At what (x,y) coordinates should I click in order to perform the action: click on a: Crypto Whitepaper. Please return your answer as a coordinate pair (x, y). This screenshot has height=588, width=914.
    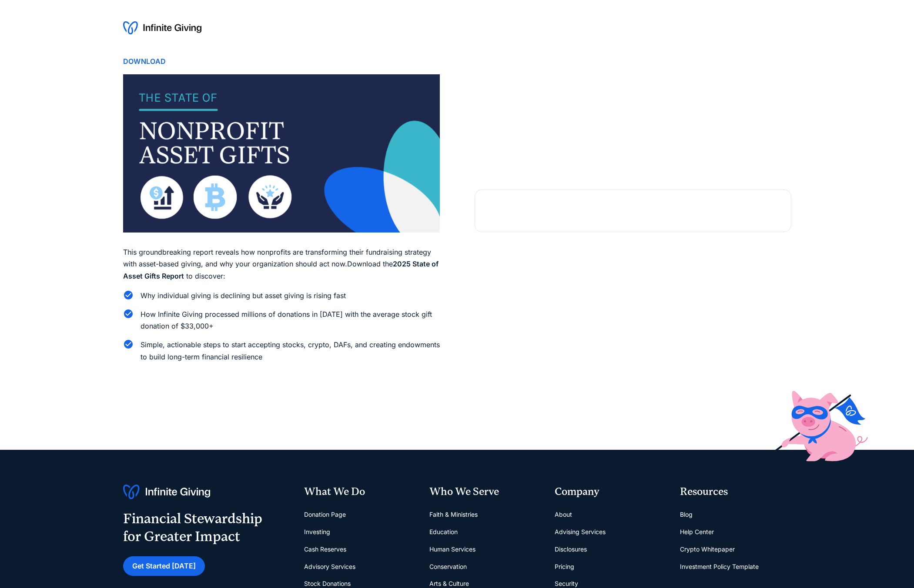
    Looking at the image, I should click on (708, 550).